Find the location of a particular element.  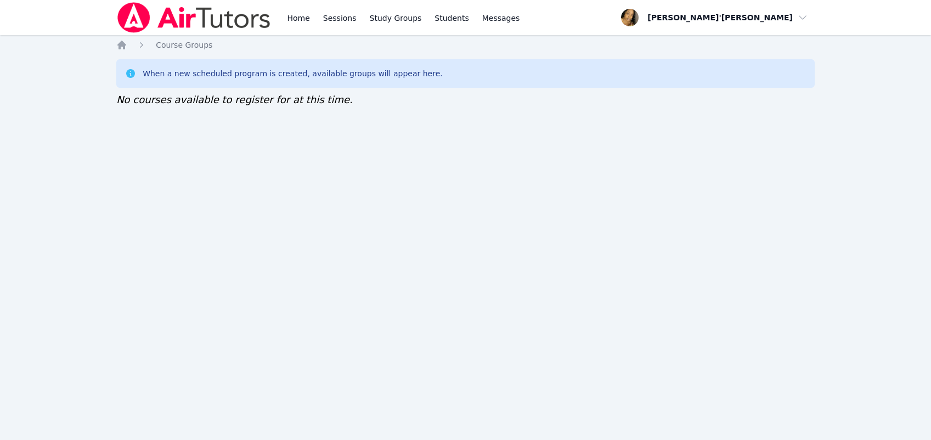

span: Messages is located at coordinates (501, 18).